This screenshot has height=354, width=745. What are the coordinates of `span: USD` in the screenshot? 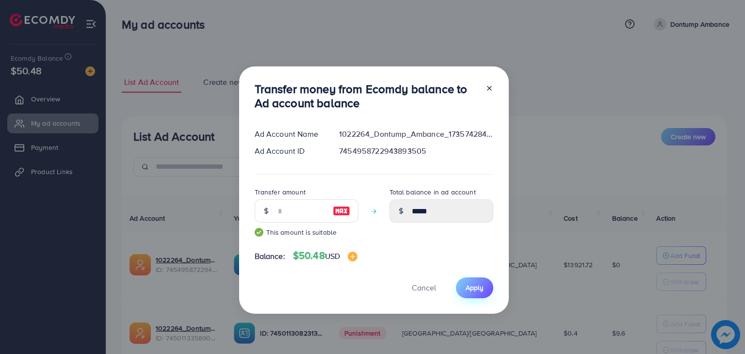 It's located at (332, 256).